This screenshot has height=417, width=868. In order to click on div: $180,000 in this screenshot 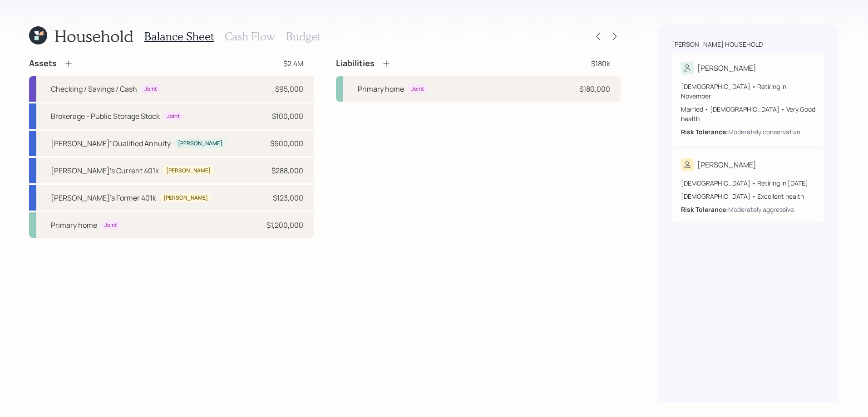, I will do `click(594, 89)`.